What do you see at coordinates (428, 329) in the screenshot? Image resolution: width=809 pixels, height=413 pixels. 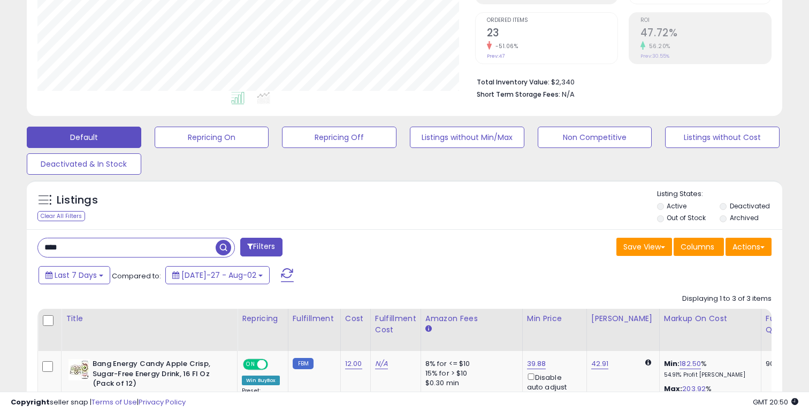 I see `small: Amazon Fees.` at bounding box center [428, 329].